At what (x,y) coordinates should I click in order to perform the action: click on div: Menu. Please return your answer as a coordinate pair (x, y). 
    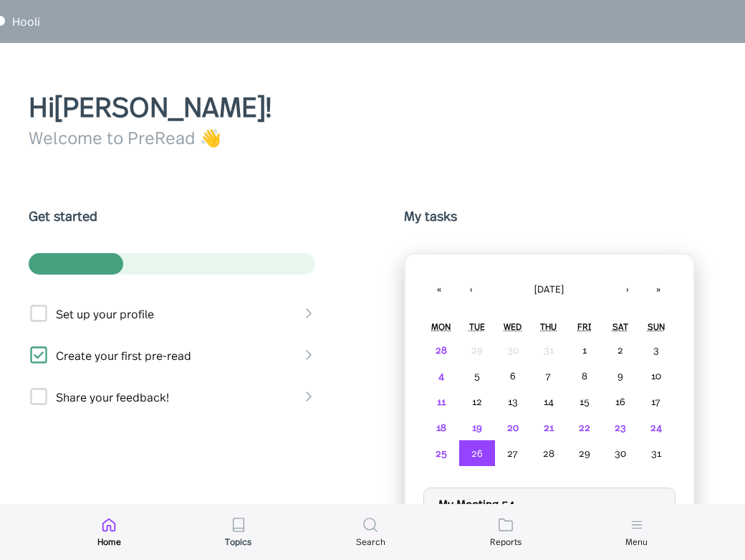
    Looking at the image, I should click on (636, 541).